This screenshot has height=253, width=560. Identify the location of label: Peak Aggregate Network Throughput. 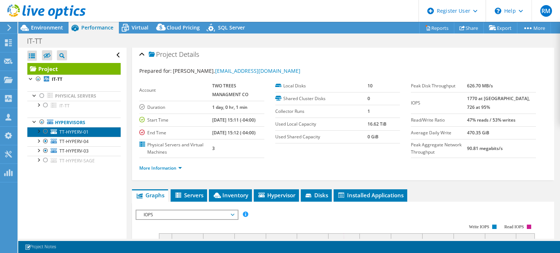
(439, 149).